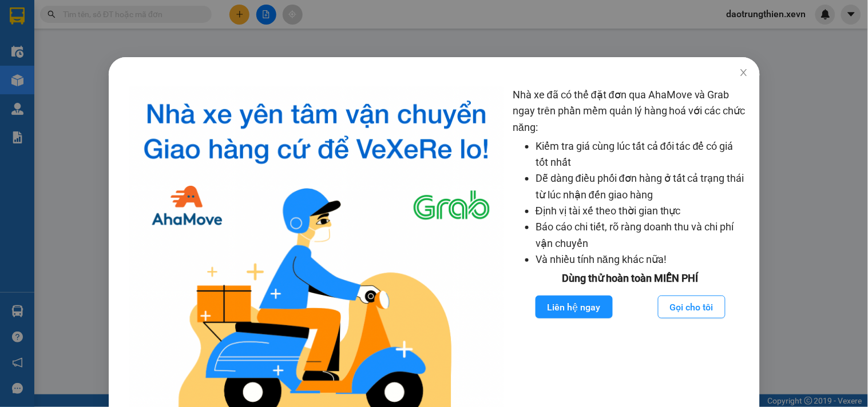  I want to click on li: Báo cáo chi tiết, rõ ràng doanh thu và chi phí vận chuyển, so click(642, 235).